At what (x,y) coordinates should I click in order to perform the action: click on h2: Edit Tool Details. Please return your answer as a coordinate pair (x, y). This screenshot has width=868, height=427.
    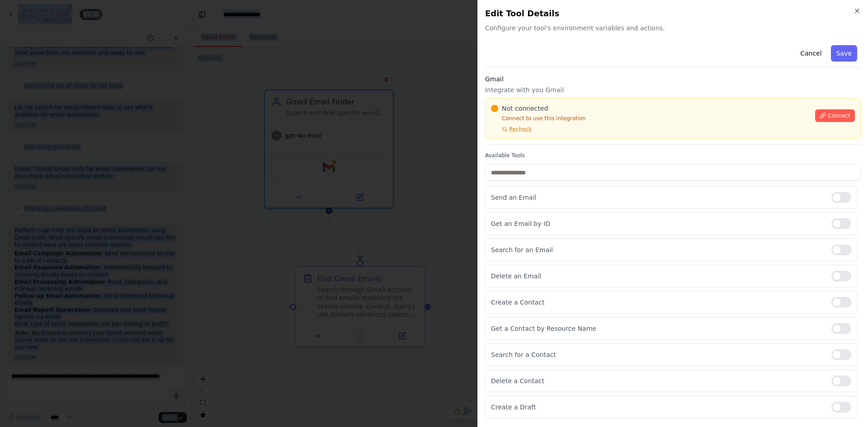
    Looking at the image, I should click on (672, 13).